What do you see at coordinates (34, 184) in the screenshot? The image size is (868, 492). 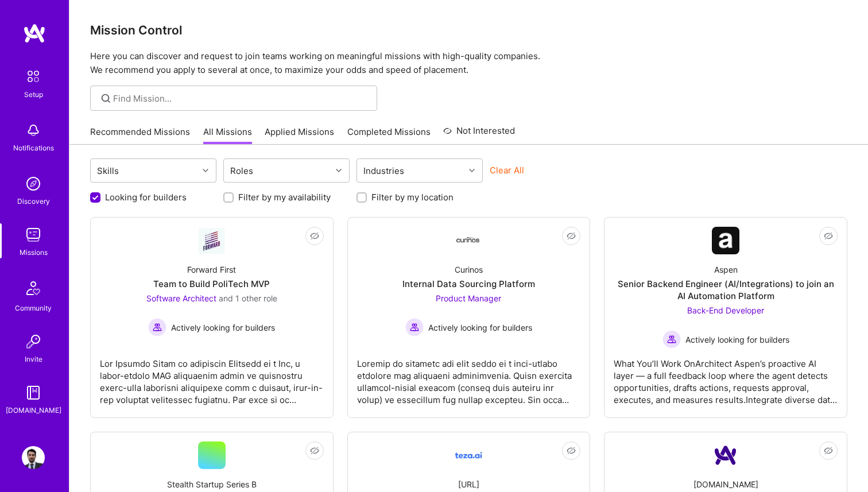 I see `img: discovery` at bounding box center [34, 184].